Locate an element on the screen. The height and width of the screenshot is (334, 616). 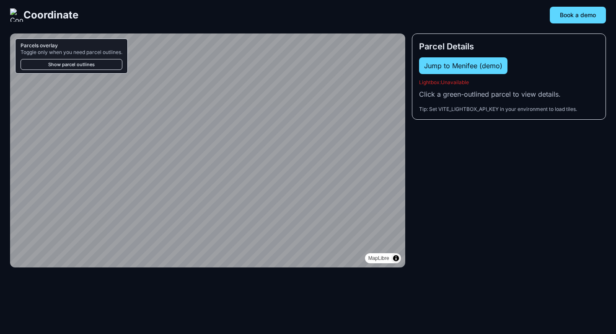
button: Book a demo is located at coordinates (578, 15).